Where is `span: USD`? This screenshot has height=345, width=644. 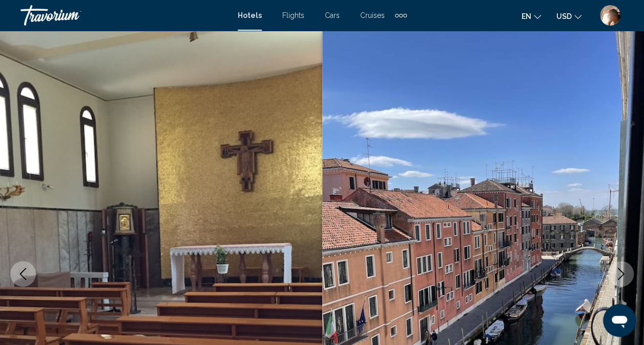 span: USD is located at coordinates (564, 16).